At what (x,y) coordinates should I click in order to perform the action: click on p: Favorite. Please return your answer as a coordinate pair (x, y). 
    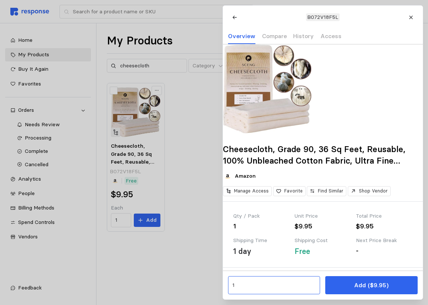
    Looking at the image, I should click on (293, 191).